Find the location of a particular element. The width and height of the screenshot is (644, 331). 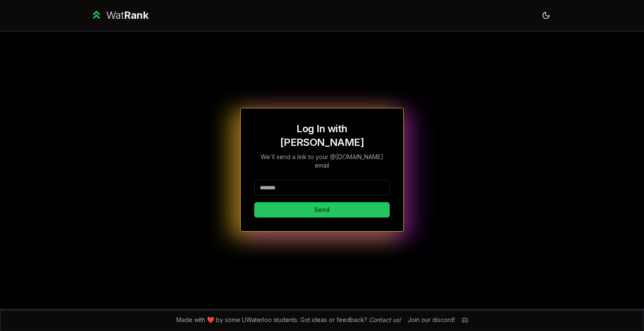

div: Wat is located at coordinates (127, 15).